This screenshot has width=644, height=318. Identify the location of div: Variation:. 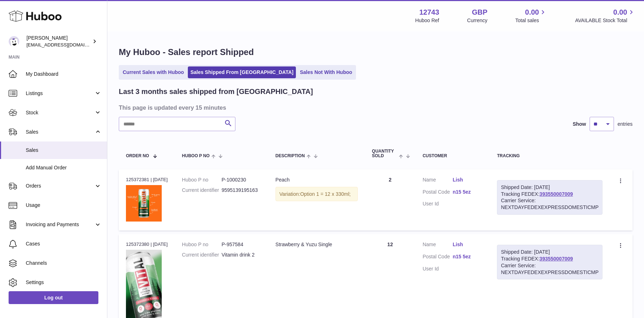
(316, 194).